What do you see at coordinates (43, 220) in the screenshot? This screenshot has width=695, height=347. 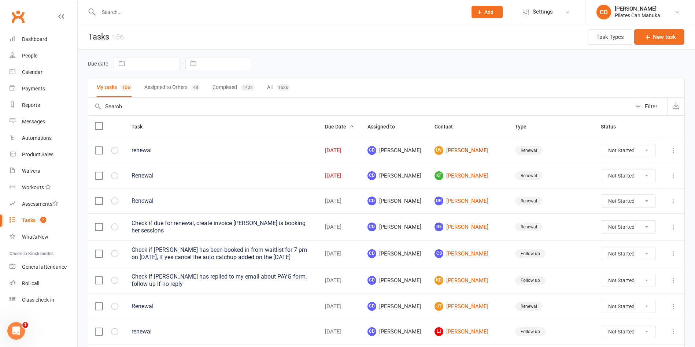 I see `span: 2` at bounding box center [43, 220].